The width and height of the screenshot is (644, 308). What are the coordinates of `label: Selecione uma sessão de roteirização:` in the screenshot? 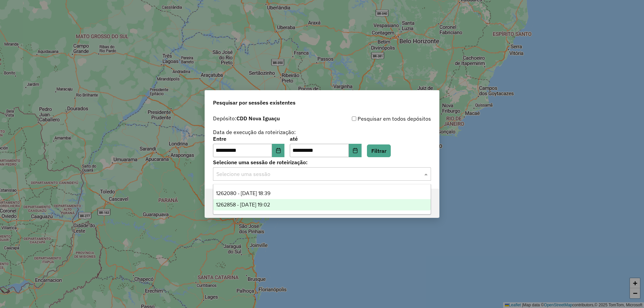 It's located at (322, 162).